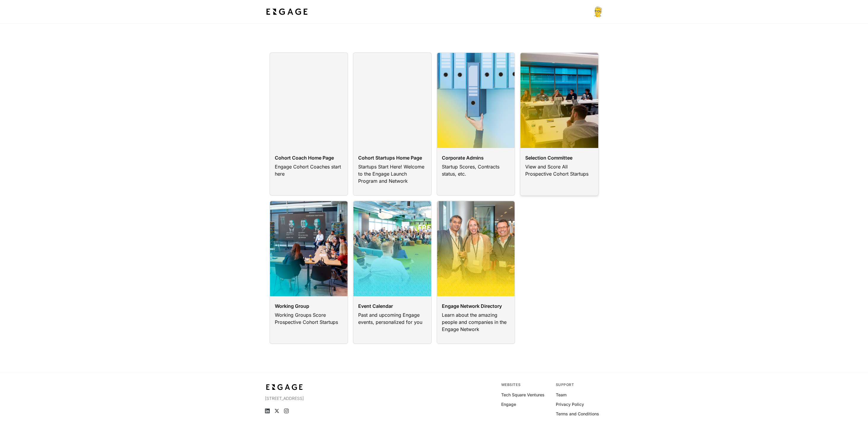 This screenshot has height=424, width=868. Describe the element at coordinates (287, 410) in the screenshot. I see `a: Instagram` at that location.